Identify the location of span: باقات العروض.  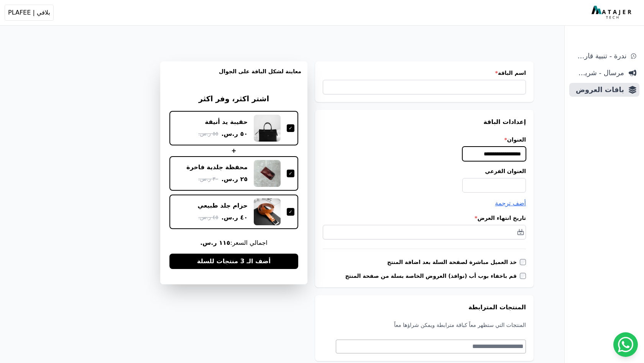
(598, 90).